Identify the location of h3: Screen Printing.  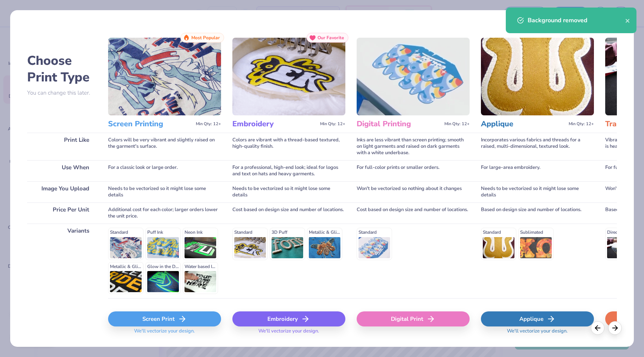
(150, 124).